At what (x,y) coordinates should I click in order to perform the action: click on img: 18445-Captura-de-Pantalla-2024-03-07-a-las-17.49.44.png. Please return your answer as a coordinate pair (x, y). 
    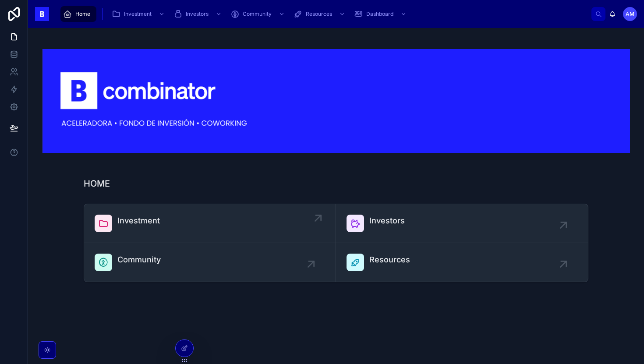
    Looking at the image, I should click on (336, 101).